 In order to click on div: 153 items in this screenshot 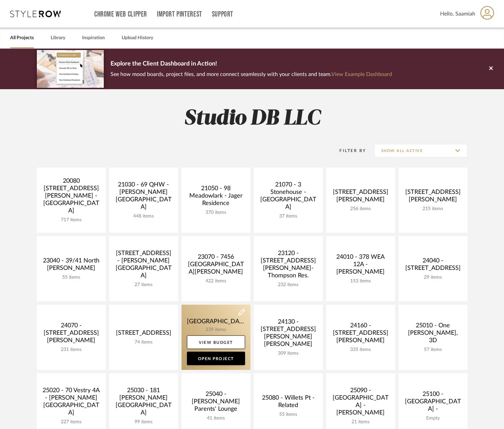, I will do `click(361, 281)`.